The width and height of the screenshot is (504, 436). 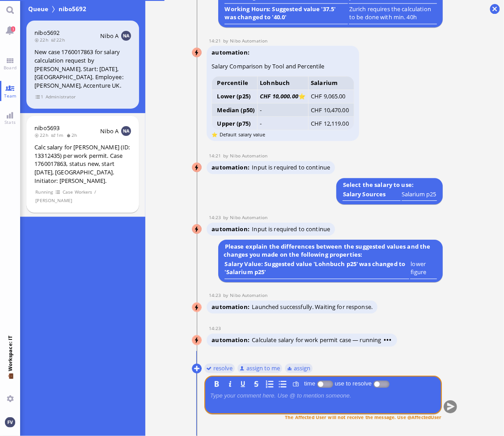 What do you see at coordinates (217, 384) in the screenshot?
I see `button: B` at bounding box center [217, 384].